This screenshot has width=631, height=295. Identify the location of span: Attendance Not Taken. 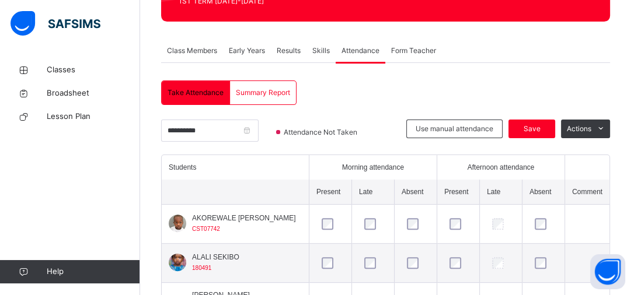
(322, 132).